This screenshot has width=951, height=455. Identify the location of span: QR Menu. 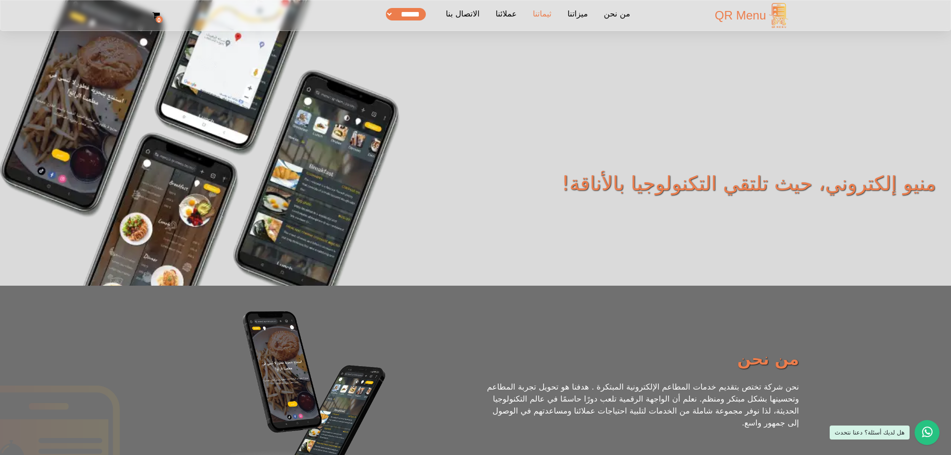
(740, 15).